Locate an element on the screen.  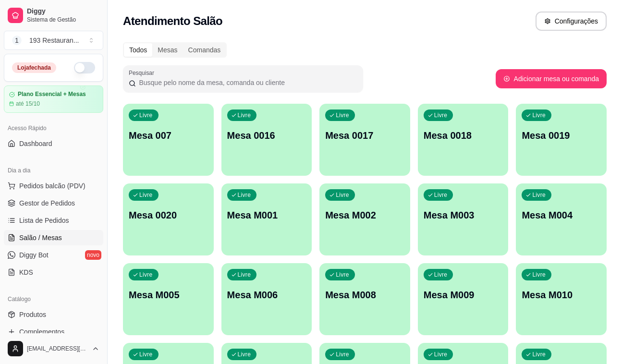
button: LivreMesa M001 is located at coordinates (267, 219).